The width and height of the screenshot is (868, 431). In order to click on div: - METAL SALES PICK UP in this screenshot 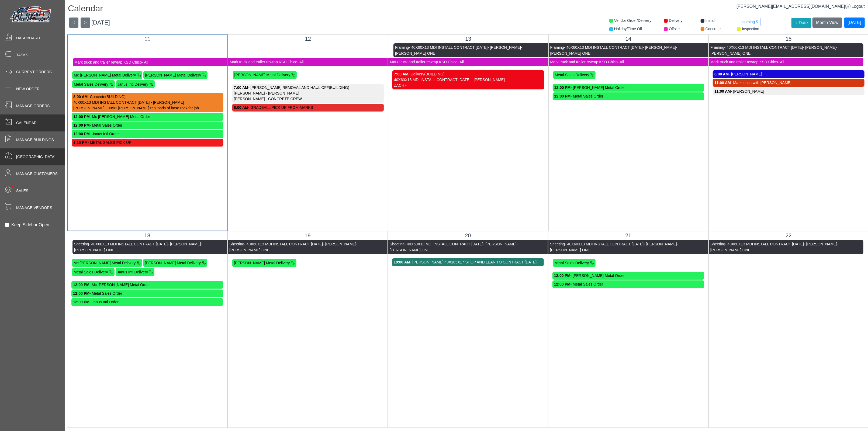, I will do `click(148, 143)`.